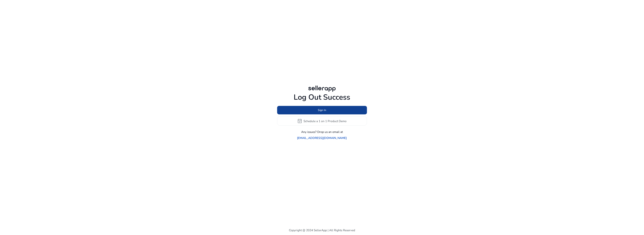 The image size is (644, 235). I want to click on span: event_available, so click(300, 121).